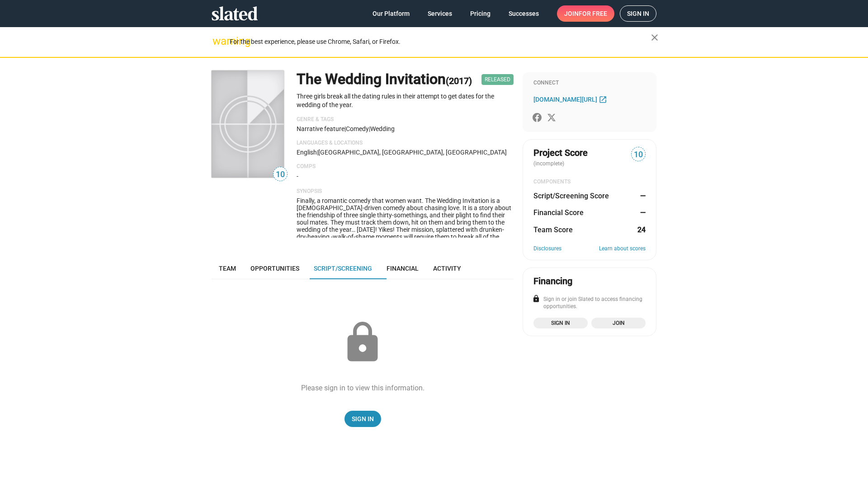  Describe the element at coordinates (440, 14) in the screenshot. I see `a: Services` at that location.